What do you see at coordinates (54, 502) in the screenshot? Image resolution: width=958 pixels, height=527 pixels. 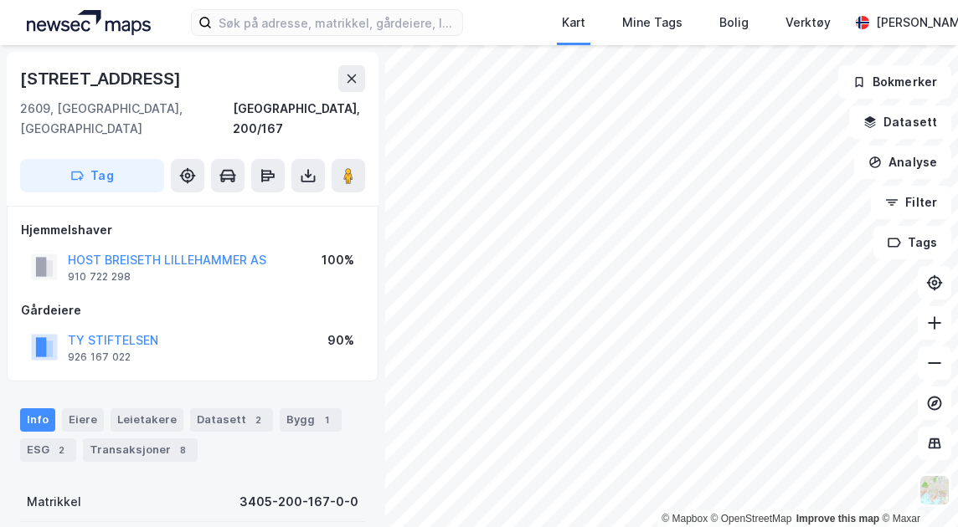 I see `div: Matrikkel` at bounding box center [54, 502].